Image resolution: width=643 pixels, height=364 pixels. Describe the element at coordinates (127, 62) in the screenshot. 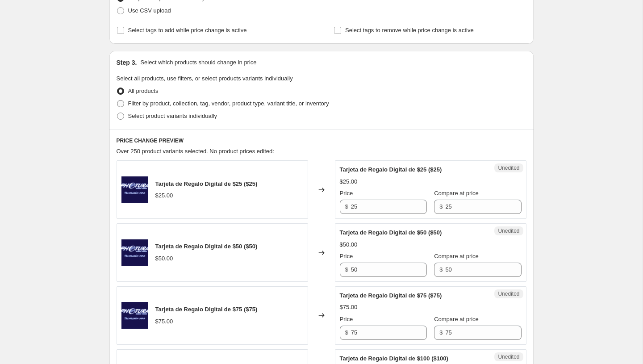

I see `h2: Step 3.` at that location.